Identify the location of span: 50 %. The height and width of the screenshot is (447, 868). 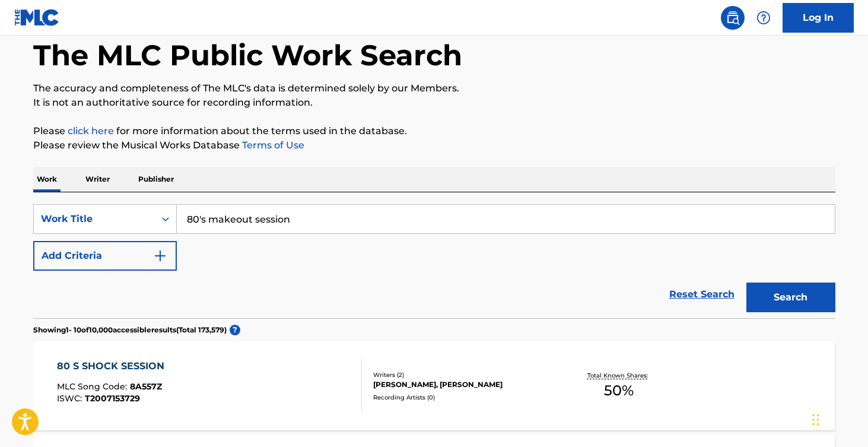
(619, 391).